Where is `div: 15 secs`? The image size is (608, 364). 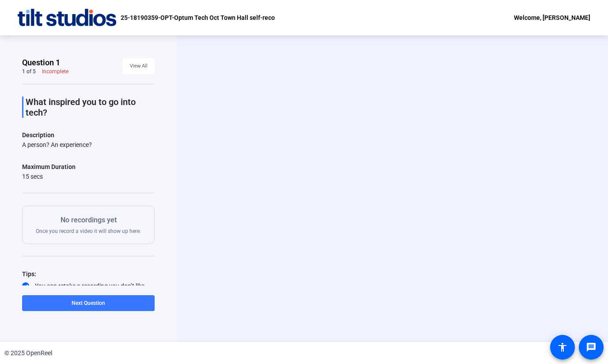 div: 15 secs is located at coordinates (48, 177).